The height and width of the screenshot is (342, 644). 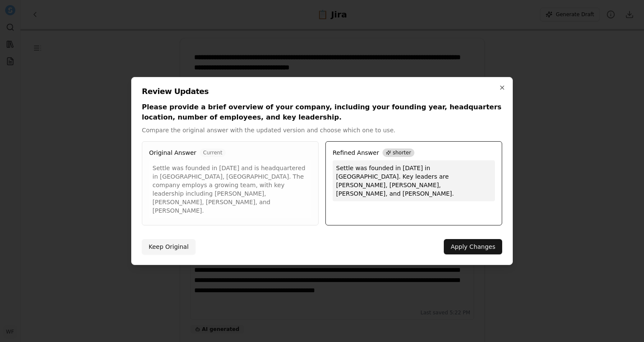 What do you see at coordinates (169, 247) in the screenshot?
I see `button: Keep Original` at bounding box center [169, 247].